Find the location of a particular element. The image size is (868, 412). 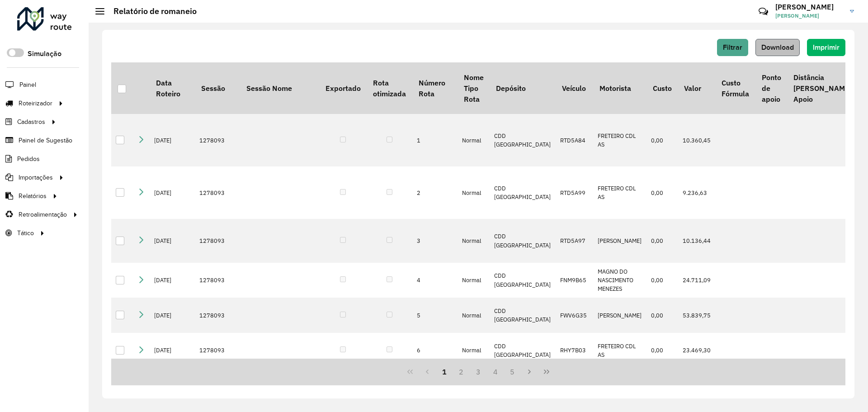

td: 23.469,30 is located at coordinates (697, 350).